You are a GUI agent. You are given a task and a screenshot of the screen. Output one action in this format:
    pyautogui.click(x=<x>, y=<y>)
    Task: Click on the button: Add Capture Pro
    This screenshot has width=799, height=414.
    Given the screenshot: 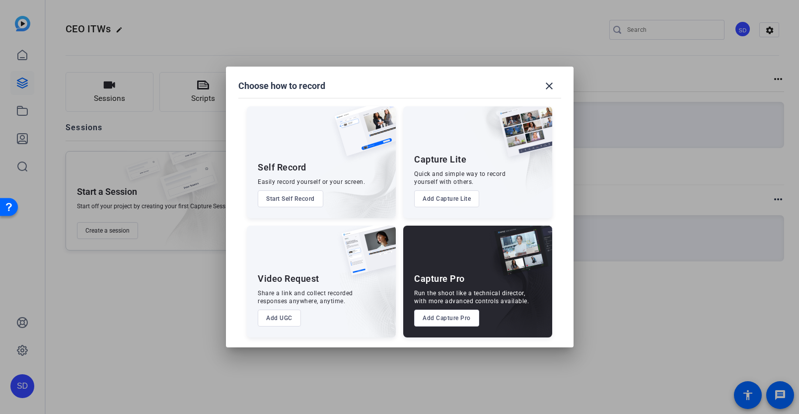 What is the action you would take?
    pyautogui.click(x=446, y=318)
    